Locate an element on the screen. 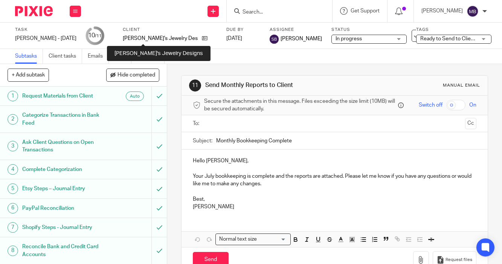 Image resolution: width=502 pixels, height=264 pixels. div: 11 is located at coordinates (195, 85).